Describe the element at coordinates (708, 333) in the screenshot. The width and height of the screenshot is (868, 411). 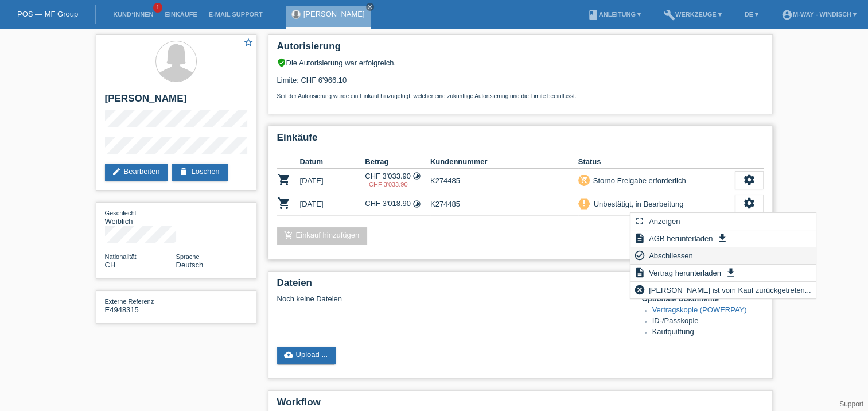
I see `li: Kaufquittung` at that location.